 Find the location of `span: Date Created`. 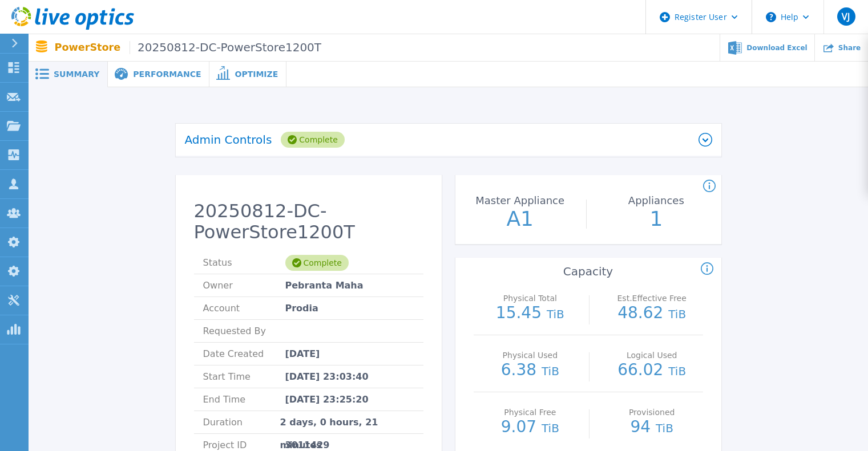

span: Date Created is located at coordinates (244, 353).